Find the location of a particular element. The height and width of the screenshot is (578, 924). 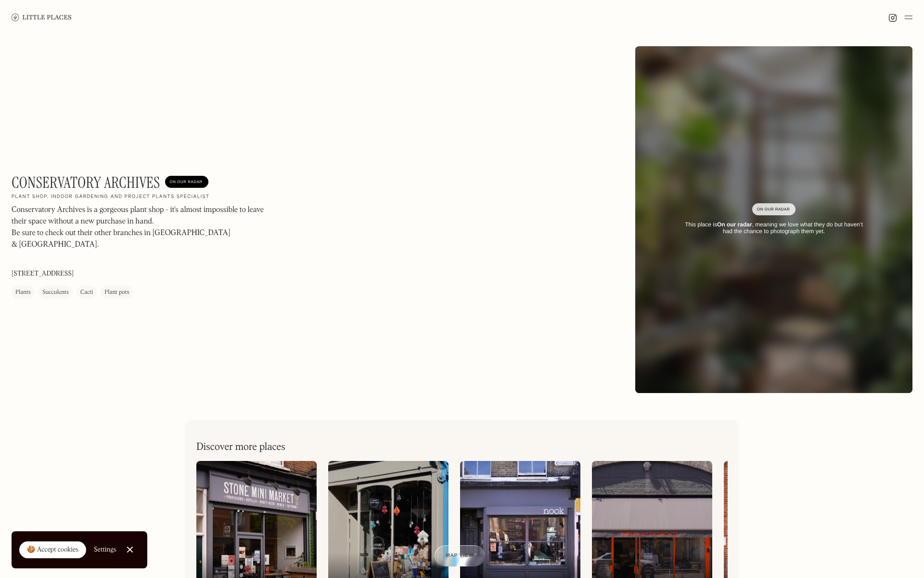

strong: On our radar is located at coordinates (734, 224).